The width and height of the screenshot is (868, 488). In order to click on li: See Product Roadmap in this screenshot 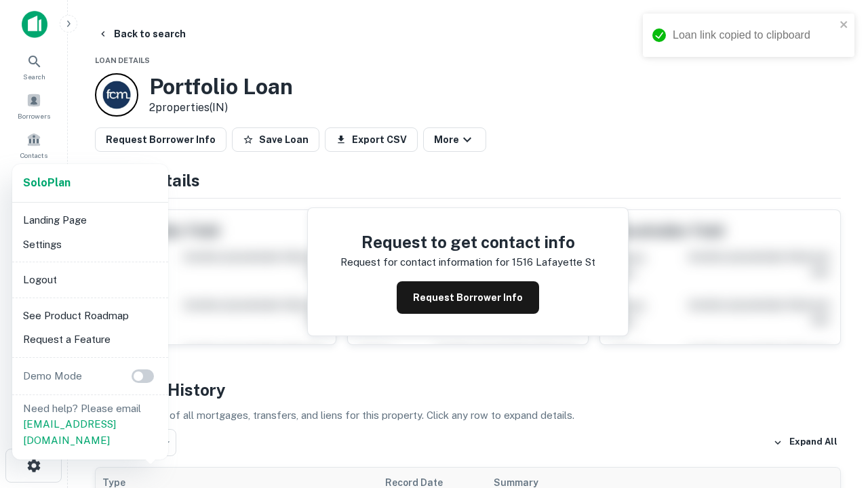, I will do `click(90, 316)`.